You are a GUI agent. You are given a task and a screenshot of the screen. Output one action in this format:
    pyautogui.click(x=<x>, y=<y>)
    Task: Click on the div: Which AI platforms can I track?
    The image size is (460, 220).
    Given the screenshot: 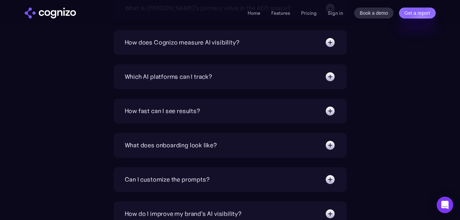 What is the action you would take?
    pyautogui.click(x=168, y=77)
    